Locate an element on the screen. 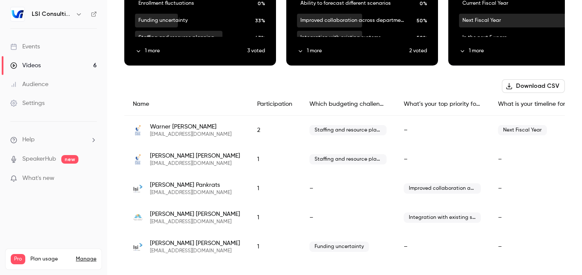  span: Improved collaboration across departments is located at coordinates (442, 188).